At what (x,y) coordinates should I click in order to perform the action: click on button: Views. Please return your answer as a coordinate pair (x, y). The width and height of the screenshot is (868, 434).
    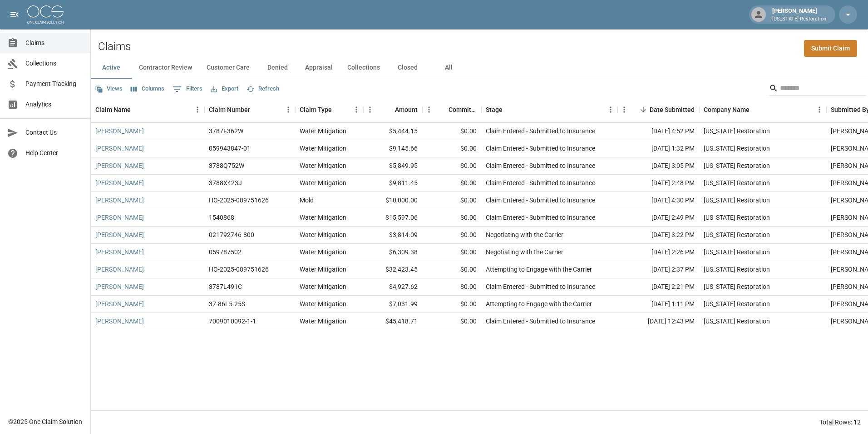
    Looking at the image, I should click on (108, 89).